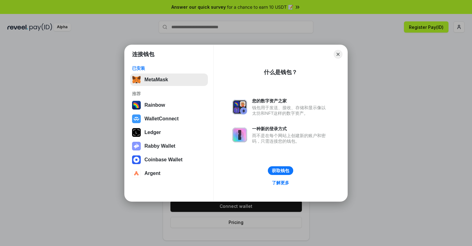 The image size is (472, 246). Describe the element at coordinates (169, 93) in the screenshot. I see `div: 推荐` at that location.